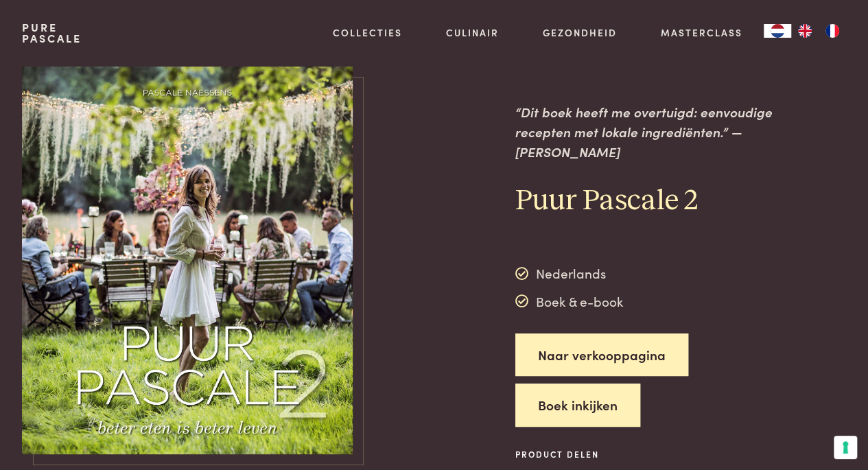 The image size is (868, 470). What do you see at coordinates (805, 31) in the screenshot?
I see `a: EN` at bounding box center [805, 31].